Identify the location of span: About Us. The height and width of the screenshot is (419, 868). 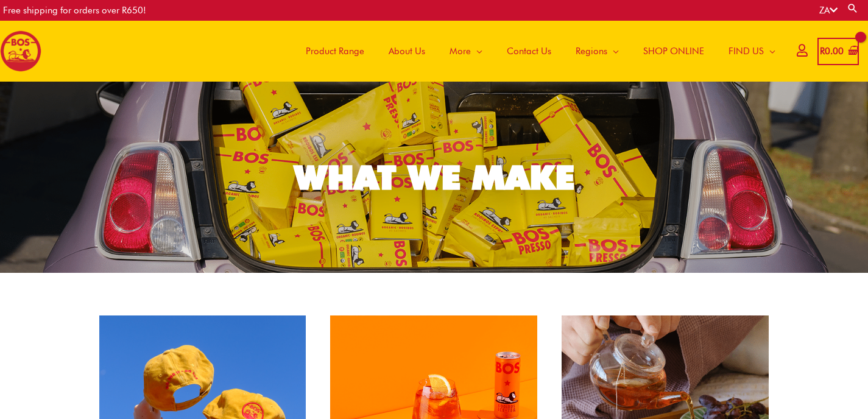
(407, 51).